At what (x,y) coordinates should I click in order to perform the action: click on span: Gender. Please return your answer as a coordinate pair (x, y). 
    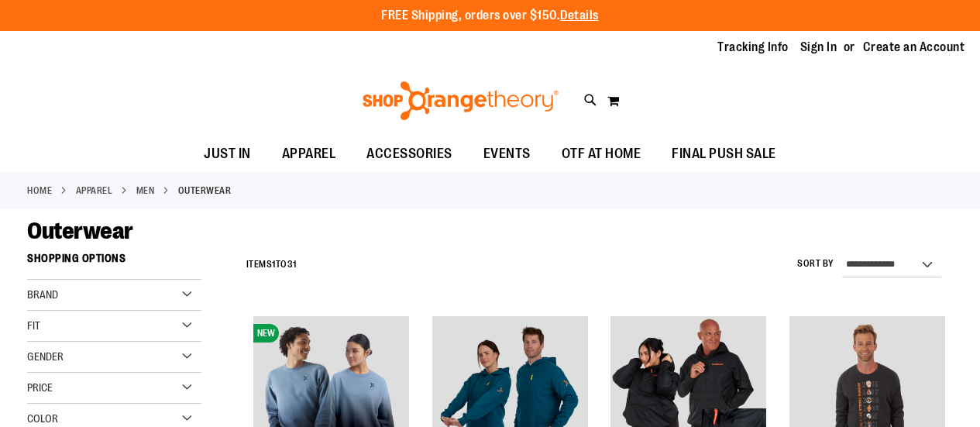
    Looking at the image, I should click on (45, 357).